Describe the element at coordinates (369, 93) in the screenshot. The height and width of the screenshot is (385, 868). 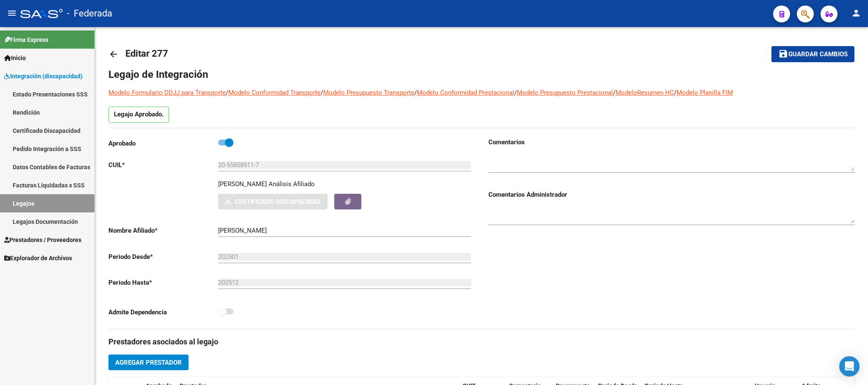
I see `a: Modelo Presupuesto Transporte` at that location.